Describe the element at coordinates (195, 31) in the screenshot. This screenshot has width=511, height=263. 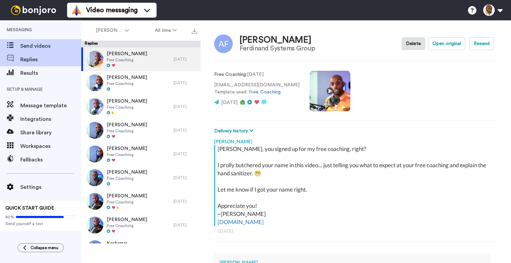
I see `img: export.svg` at that location.